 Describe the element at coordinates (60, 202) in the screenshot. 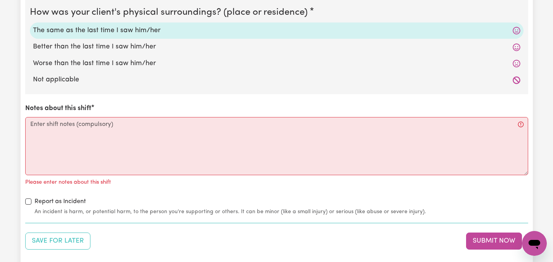

I see `label: Report as Incident` at that location.